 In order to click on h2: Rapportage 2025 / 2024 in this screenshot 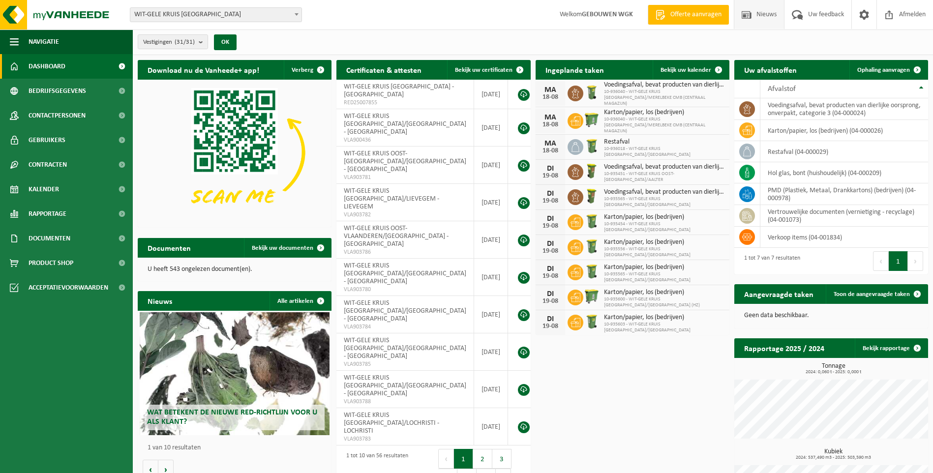, I will do `click(784, 348)`.